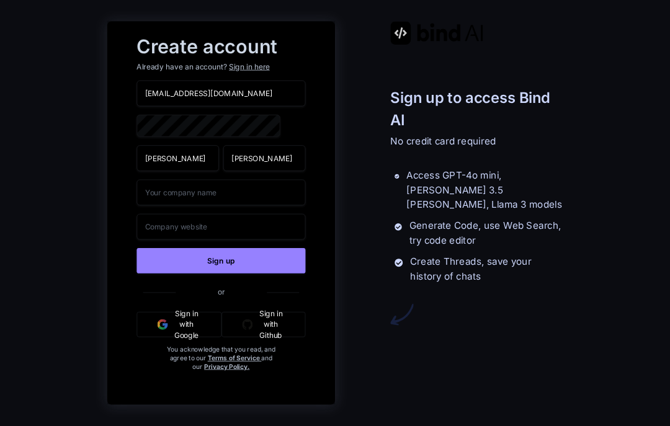 Image resolution: width=670 pixels, height=426 pixels. What do you see at coordinates (476, 142) in the screenshot?
I see `p: No credit card required` at bounding box center [476, 142].